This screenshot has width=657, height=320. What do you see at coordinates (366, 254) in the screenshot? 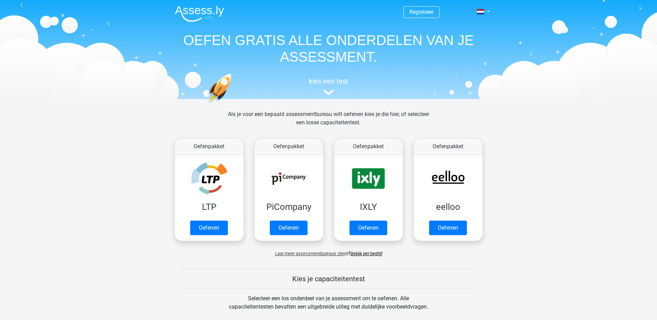
I see `a: Bekijk per bedrijf` at bounding box center [366, 254].